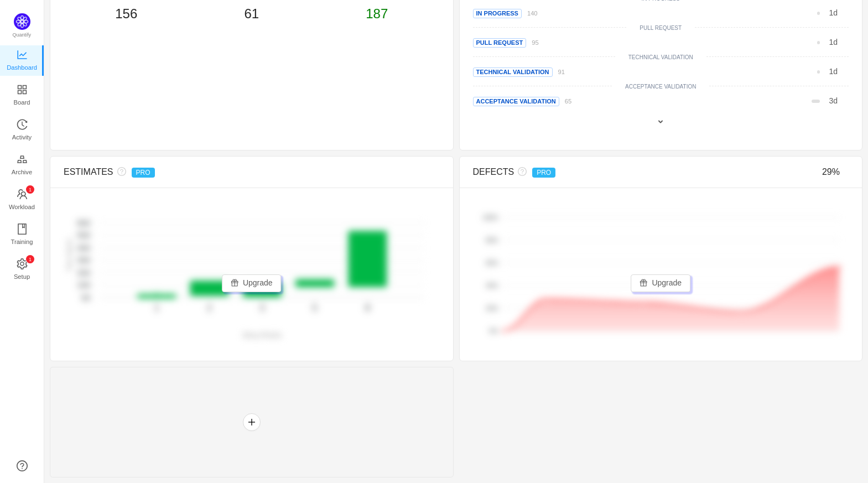 The width and height of the screenshot is (868, 483). What do you see at coordinates (126, 14) in the screenshot?
I see `span: 156` at bounding box center [126, 14].